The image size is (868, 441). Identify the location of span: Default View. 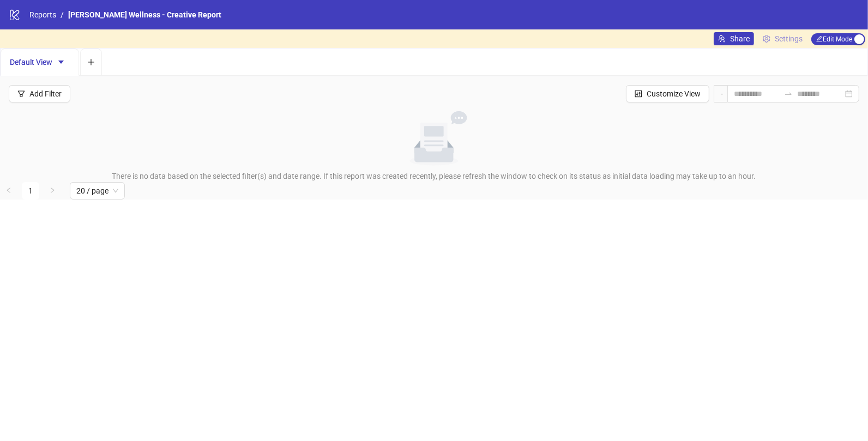
(40, 62).